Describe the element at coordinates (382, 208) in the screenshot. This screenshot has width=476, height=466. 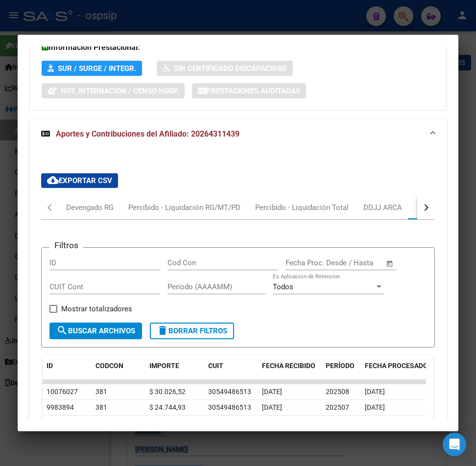
I see `div: DDJJ ARCA` at that location.